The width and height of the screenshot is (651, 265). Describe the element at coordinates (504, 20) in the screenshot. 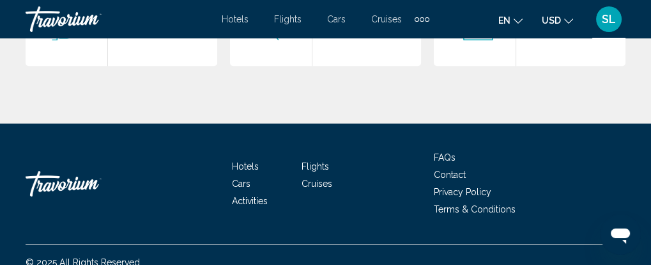

I see `span: en` at that location.